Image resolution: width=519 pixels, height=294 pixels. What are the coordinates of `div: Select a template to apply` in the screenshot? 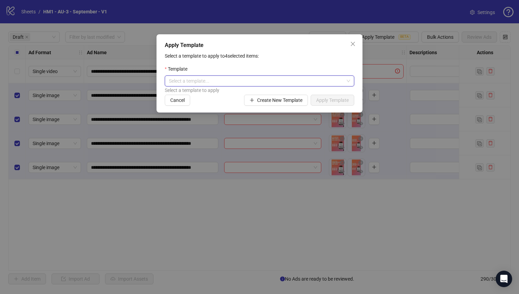 It's located at (259, 90).